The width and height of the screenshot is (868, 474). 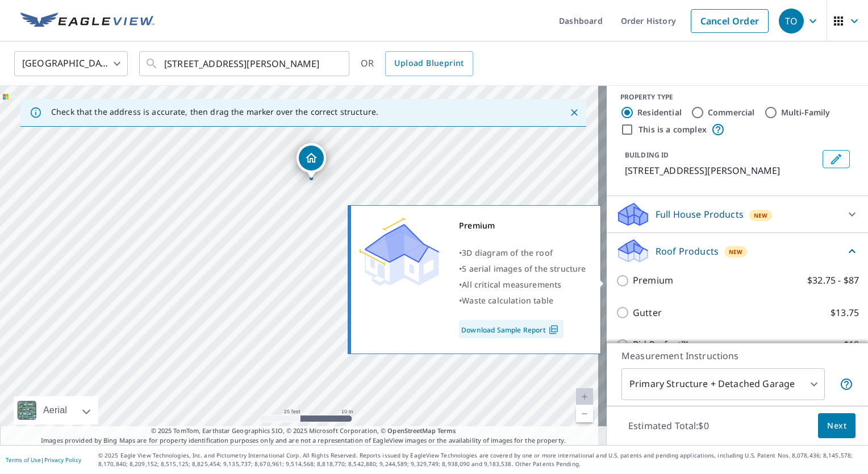 I want to click on a: OpenStreetMap, so click(x=411, y=431).